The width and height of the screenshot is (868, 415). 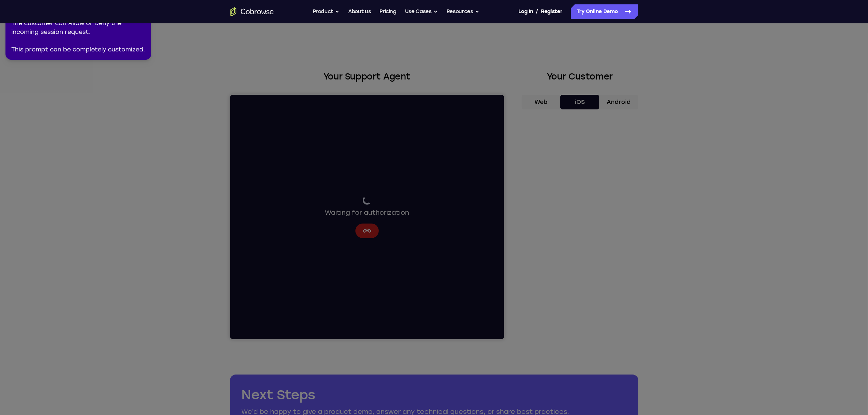 I want to click on div: The customer can Allow or Deny the incoming session request. This prompt can be completely custom..., so click(x=78, y=37).